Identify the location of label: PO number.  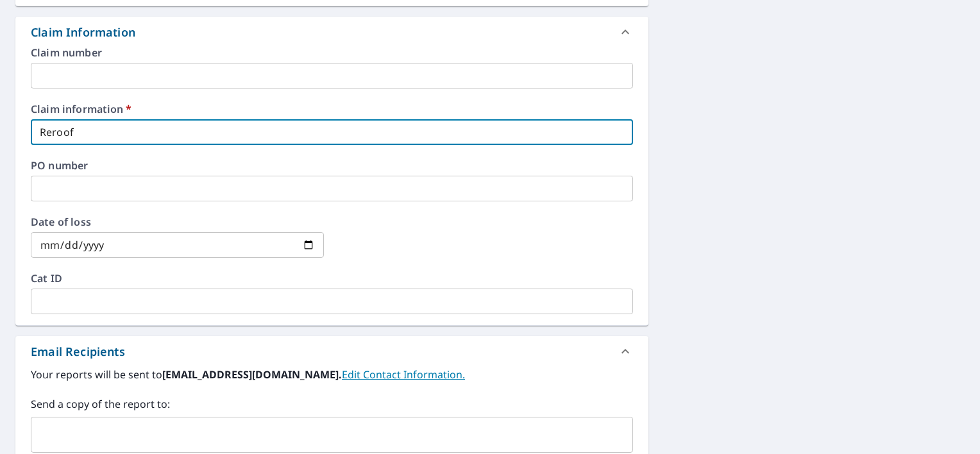
(332, 165).